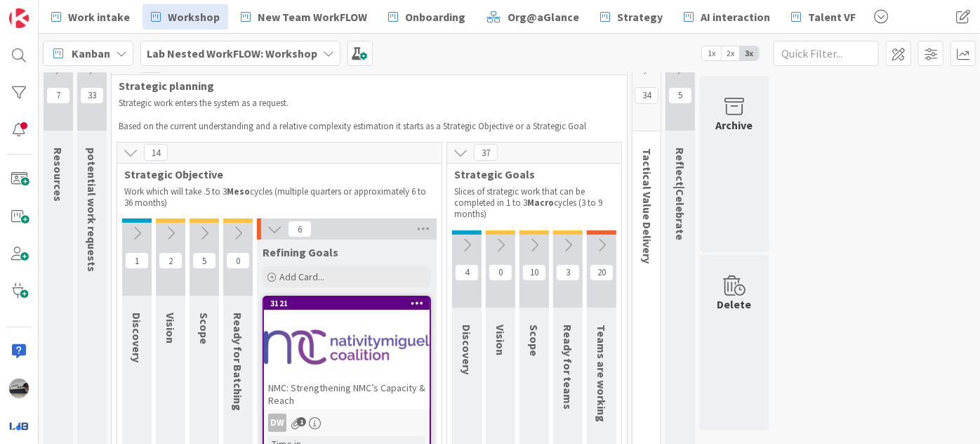 This screenshot has width=980, height=444. What do you see at coordinates (427, 17) in the screenshot?
I see `a: Onboarding` at bounding box center [427, 17].